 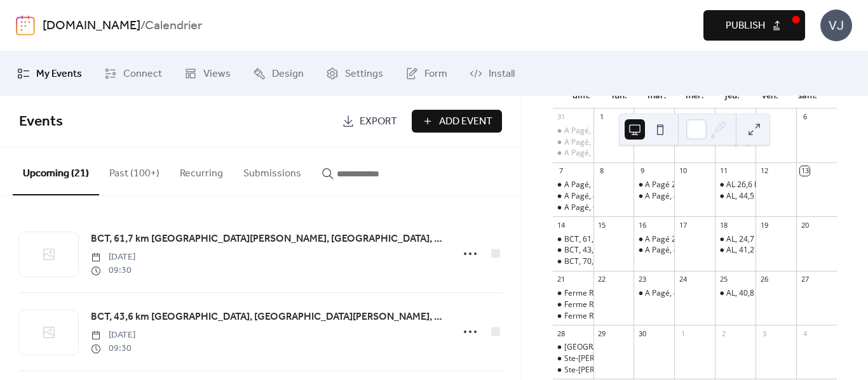 I want to click on div: 29, so click(x=602, y=334).